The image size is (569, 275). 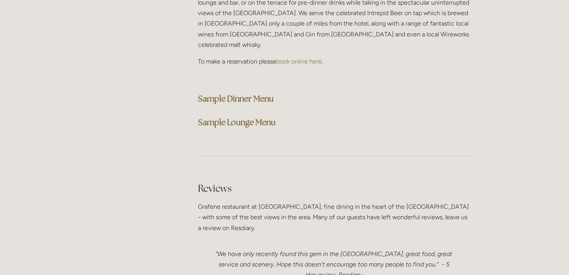 I want to click on a: book online here, so click(x=299, y=61).